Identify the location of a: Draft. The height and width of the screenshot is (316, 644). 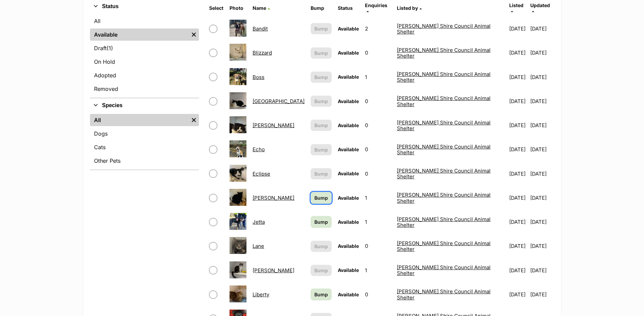
(145, 48).